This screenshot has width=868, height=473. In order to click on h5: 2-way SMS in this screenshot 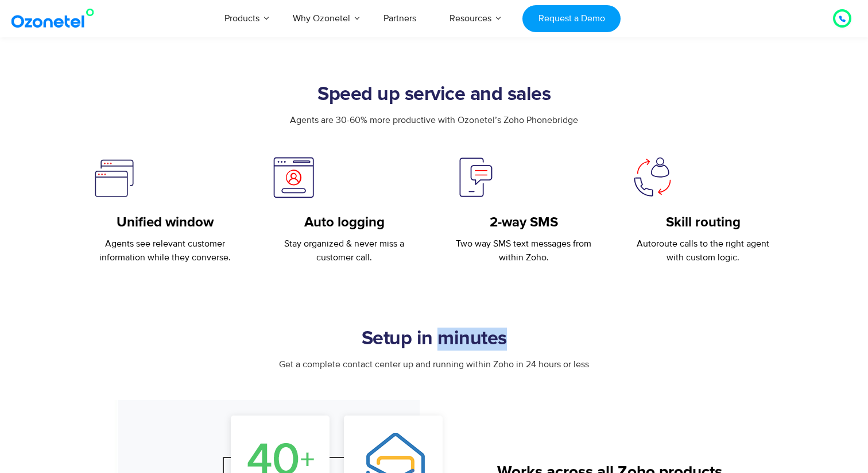, I will do `click(524, 223)`.